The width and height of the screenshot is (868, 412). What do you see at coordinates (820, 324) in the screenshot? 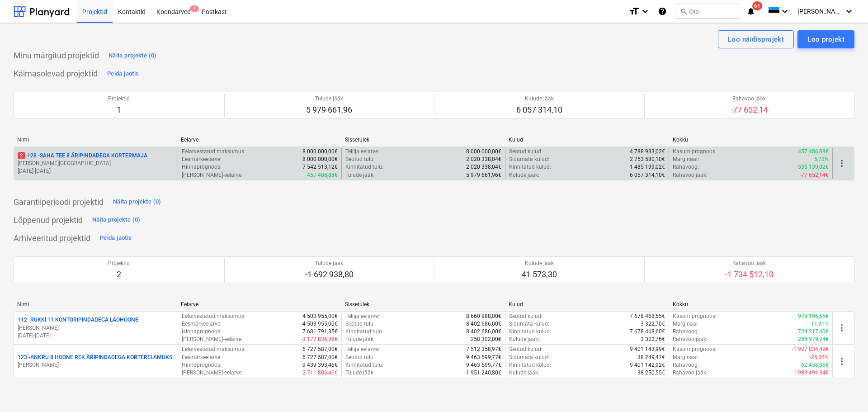
I see `p: 11,31%` at bounding box center [820, 324].